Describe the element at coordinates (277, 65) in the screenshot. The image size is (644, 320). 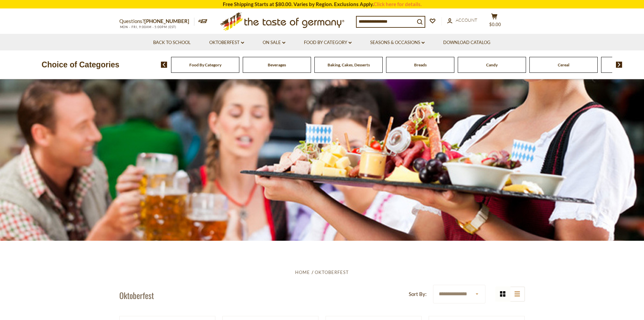
I see `a: Beverages` at that location.